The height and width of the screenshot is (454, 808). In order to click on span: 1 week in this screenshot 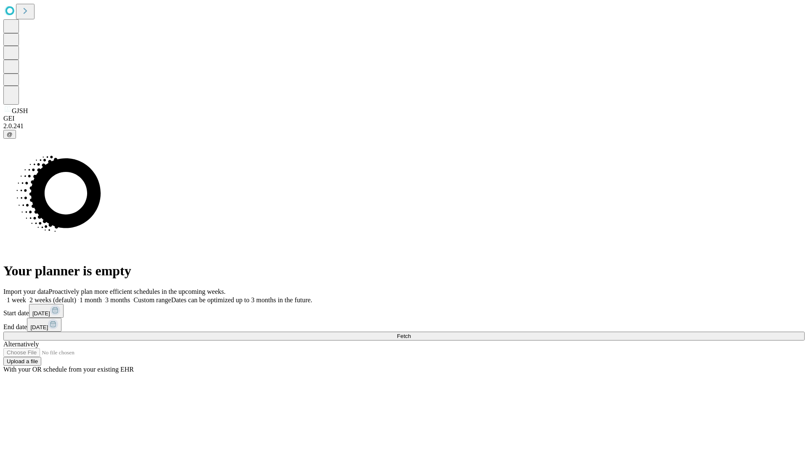, I will do `click(16, 300)`.